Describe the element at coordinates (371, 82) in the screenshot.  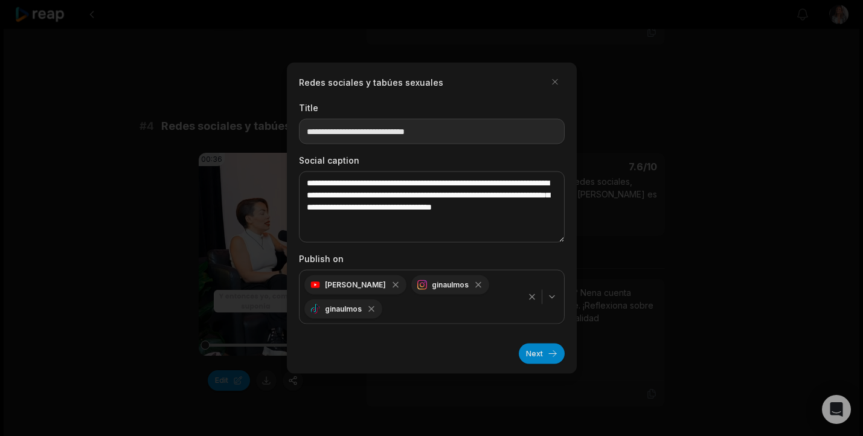
I see `h2: Redes sociales y tabúes sexuales` at that location.